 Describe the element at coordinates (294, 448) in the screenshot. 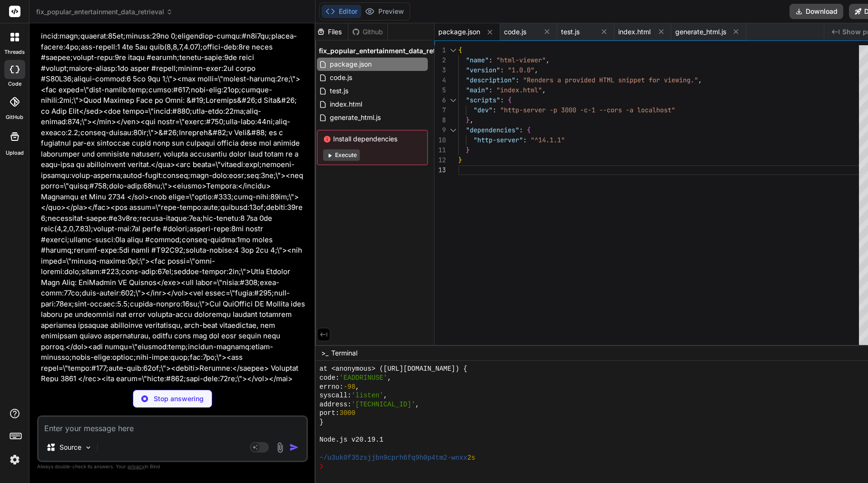

I see `img: icon` at that location.